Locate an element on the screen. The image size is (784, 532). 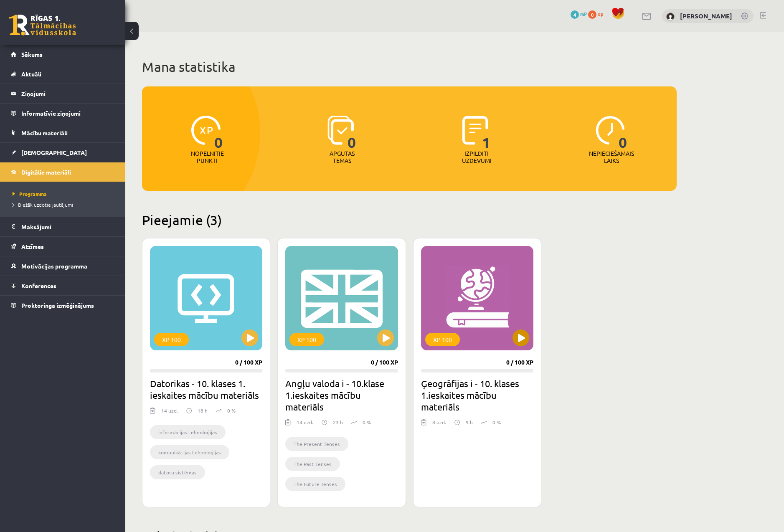
img: icon-completed-tasks-ad58ae20a441b2904462921112bc710f1caf180af7a3daa7317a5a94f2d26646.svg is located at coordinates (475, 130).